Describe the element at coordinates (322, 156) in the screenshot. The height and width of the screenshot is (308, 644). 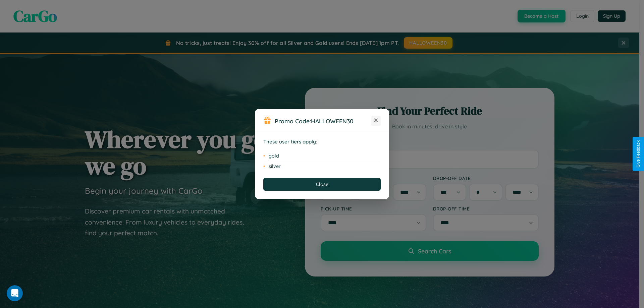
I see `li: gold` at that location.